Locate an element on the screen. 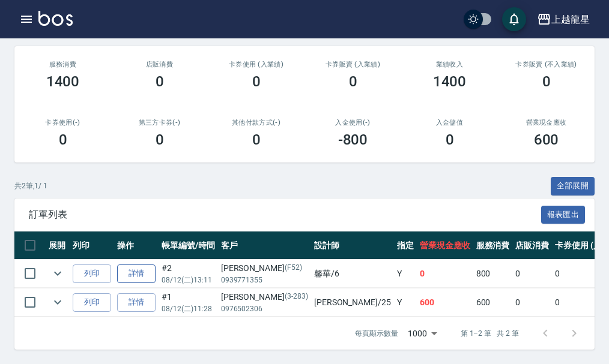 This screenshot has width=609, height=364. p: 0976502306 is located at coordinates (264, 309).